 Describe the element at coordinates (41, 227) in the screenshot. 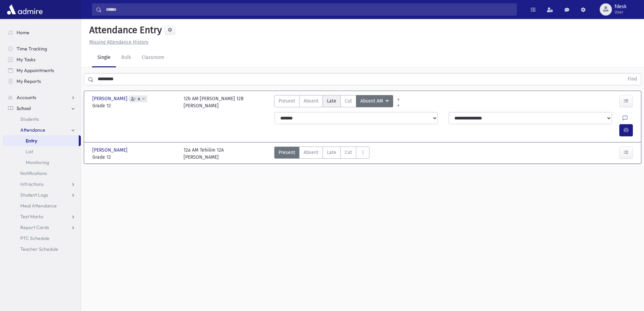

I see `a: Report Cards` at that location.